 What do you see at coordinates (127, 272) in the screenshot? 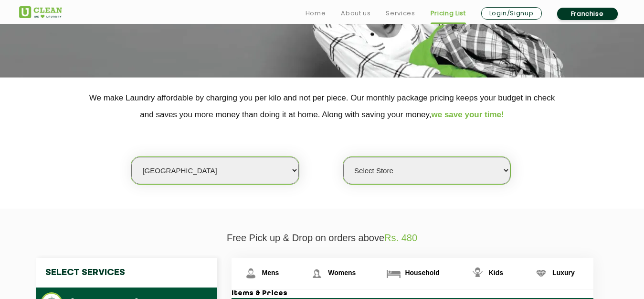
I see `h4: Select Services` at bounding box center [127, 272].